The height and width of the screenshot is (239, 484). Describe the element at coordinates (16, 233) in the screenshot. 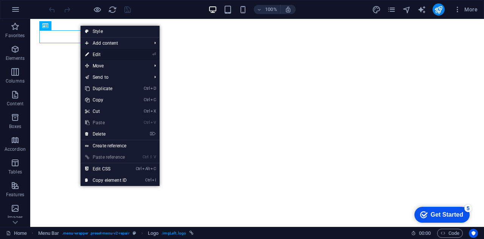

I see `a: Click to cancel selection. Double-click to open Pages` at that location.